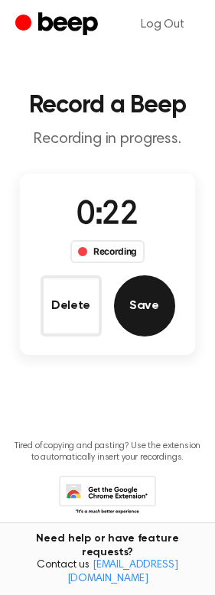 This screenshot has width=215, height=595. Describe the element at coordinates (107, 572) in the screenshot. I see `span: Contact us` at that location.